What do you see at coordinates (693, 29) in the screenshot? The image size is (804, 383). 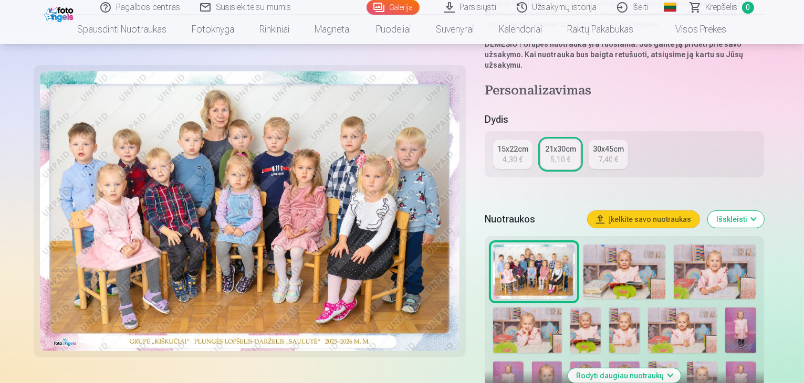 I see `a: Visos prekės` at bounding box center [693, 29].